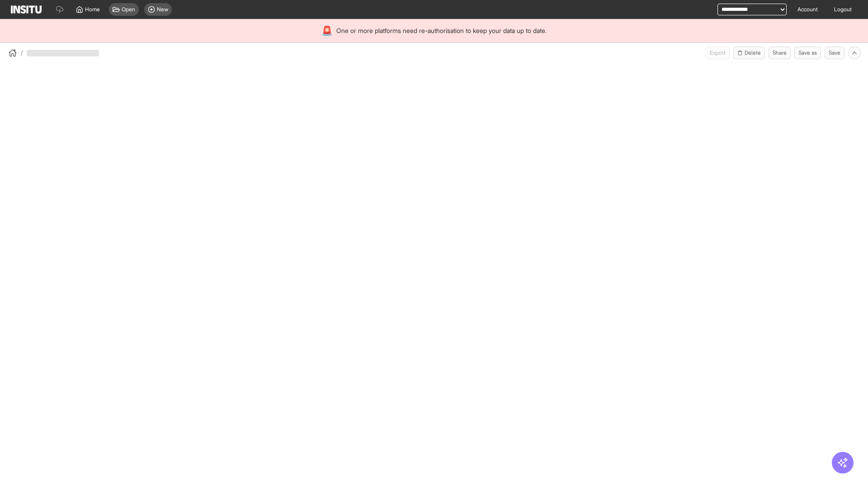 The width and height of the screenshot is (868, 488). Describe the element at coordinates (717, 53) in the screenshot. I see `span: Can currently only export from Insights reports.` at that location.